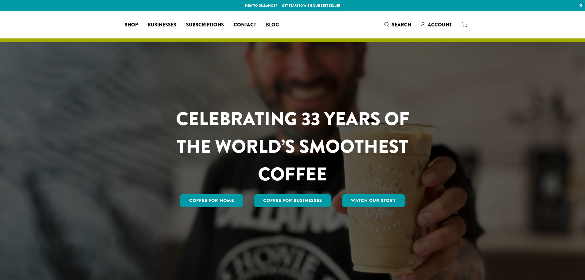 Image resolution: width=585 pixels, height=280 pixels. Describe the element at coordinates (292, 146) in the screenshot. I see `h1: CELEBRATING 33 YEARS OF THE WORLD’S SMOOTHEST COFFEE` at that location.